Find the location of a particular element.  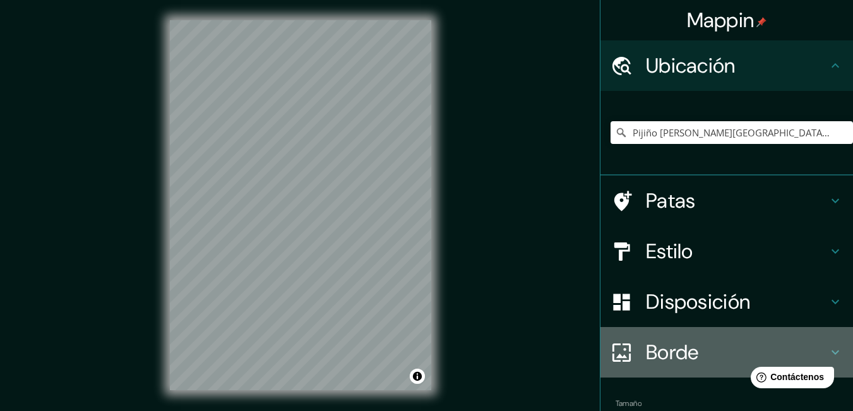

div: Patas is located at coordinates (727, 201).